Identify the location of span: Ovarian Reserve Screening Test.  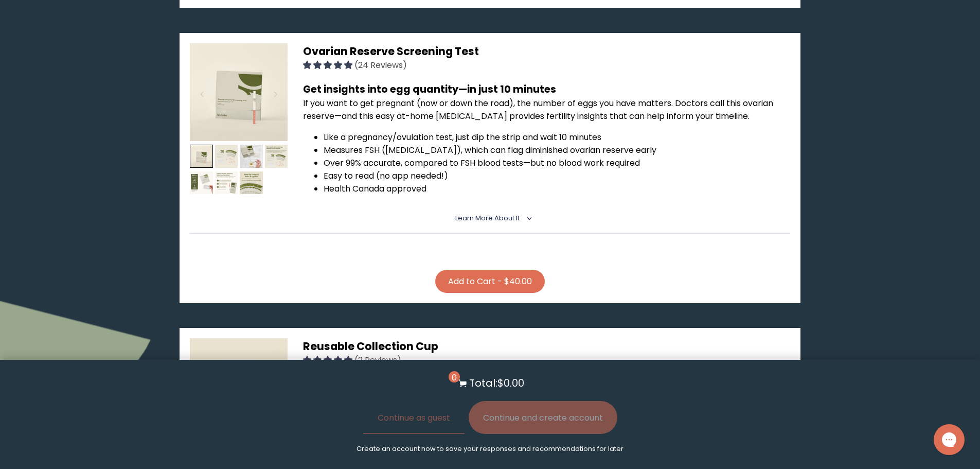
(391, 51).